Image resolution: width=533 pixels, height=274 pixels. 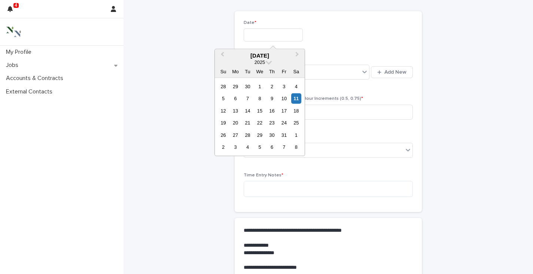 What do you see at coordinates (284, 135) in the screenshot?
I see `div: Choose Friday, October 31st, 2025` at bounding box center [284, 135].